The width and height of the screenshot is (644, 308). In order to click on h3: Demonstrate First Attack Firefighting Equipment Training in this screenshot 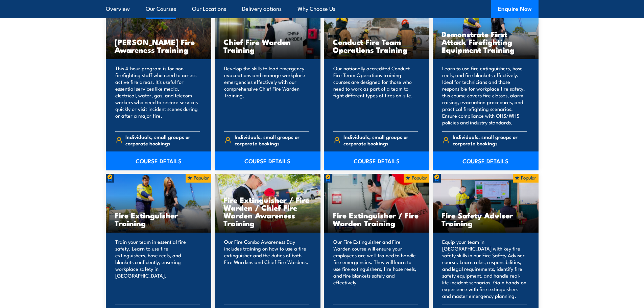, I will do `click(486, 41)`.